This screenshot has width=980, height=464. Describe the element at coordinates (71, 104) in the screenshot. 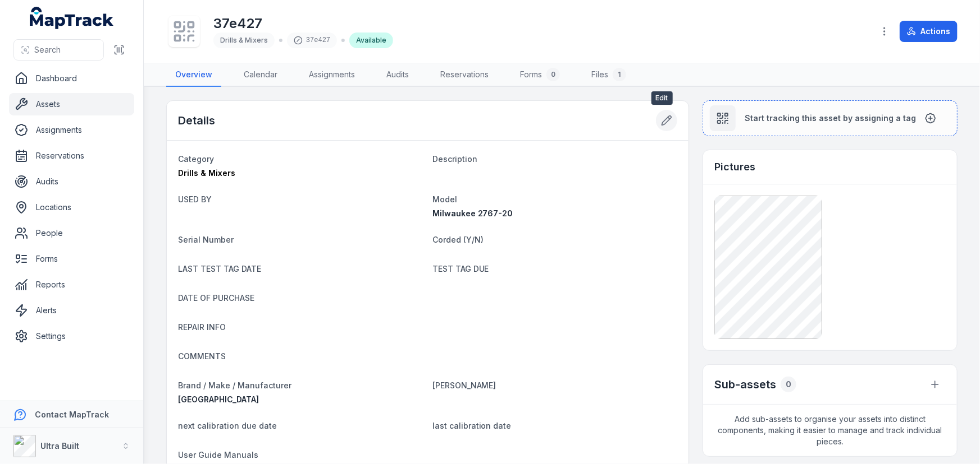

I see `a: Assets` at that location.